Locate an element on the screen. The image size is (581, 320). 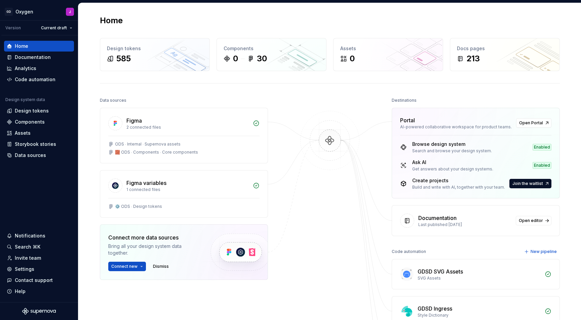
div: Connect more data sources is located at coordinates (154, 237).